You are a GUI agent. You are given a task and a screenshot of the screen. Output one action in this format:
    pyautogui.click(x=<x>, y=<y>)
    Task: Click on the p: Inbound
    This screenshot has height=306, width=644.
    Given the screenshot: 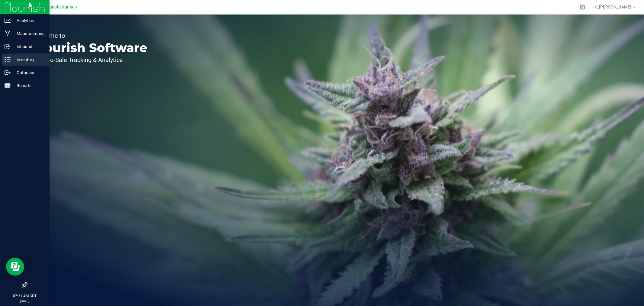 What is the action you would take?
    pyautogui.click(x=29, y=47)
    